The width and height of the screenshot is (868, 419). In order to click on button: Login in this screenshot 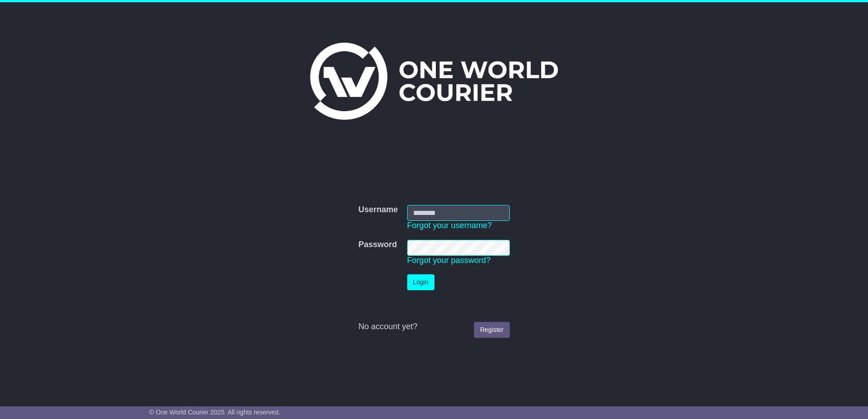, I will do `click(421, 282)`.